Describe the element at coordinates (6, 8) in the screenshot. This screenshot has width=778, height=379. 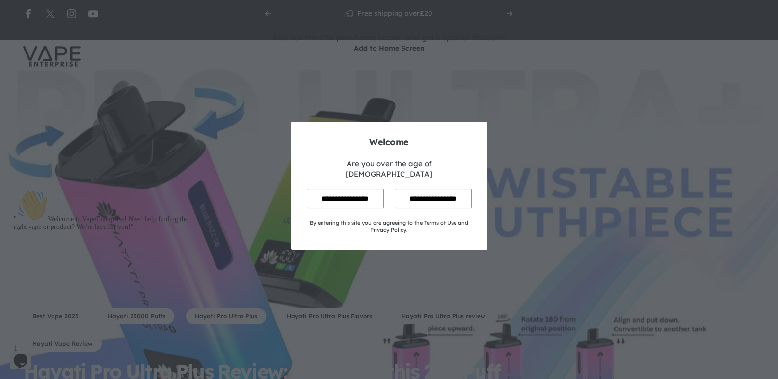
I see `span: 1` at that location.